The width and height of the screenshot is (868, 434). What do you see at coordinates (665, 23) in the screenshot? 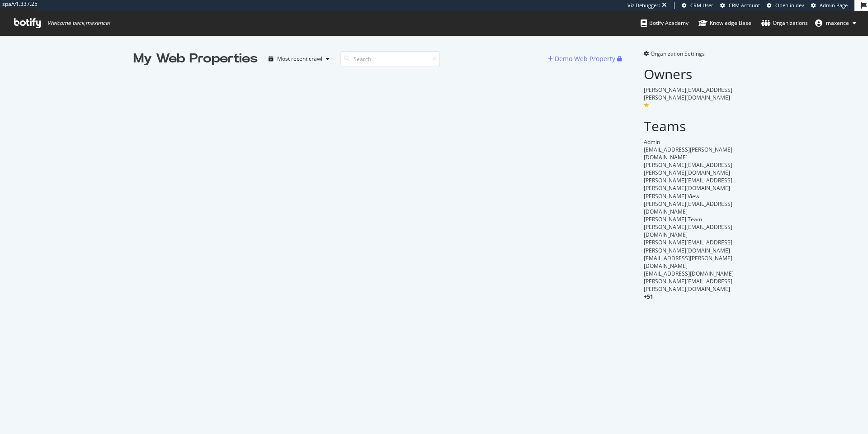
I see `a: Botify Academy` at bounding box center [665, 23].